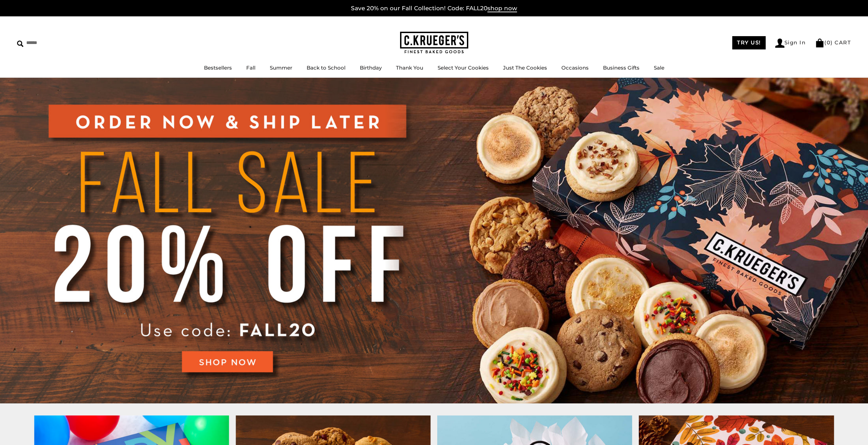  I want to click on a: Just The Cookies, so click(525, 67).